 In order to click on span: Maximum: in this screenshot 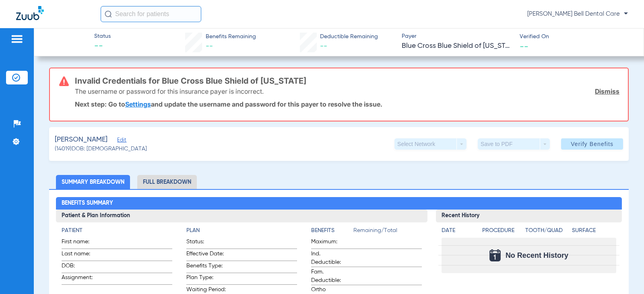, I will do `click(331, 243)`.